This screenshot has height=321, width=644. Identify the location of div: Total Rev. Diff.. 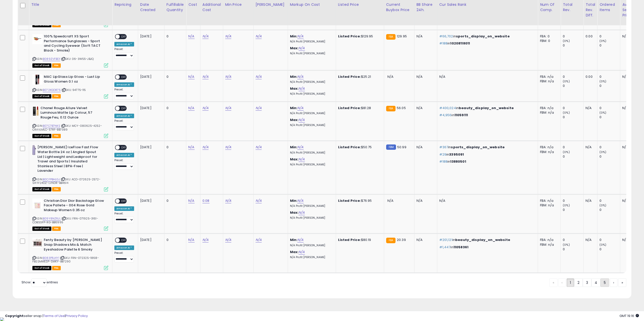
(590, 10).